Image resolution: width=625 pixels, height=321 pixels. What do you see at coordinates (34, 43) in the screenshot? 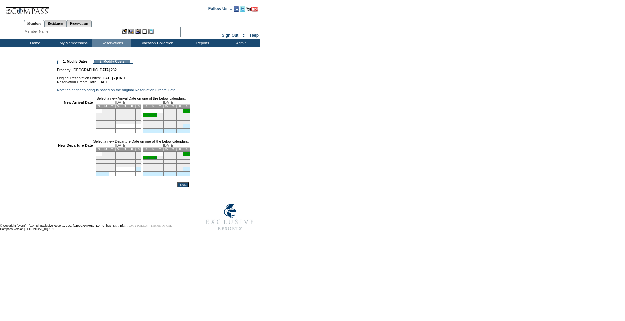
I see `td: Home` at bounding box center [34, 43].